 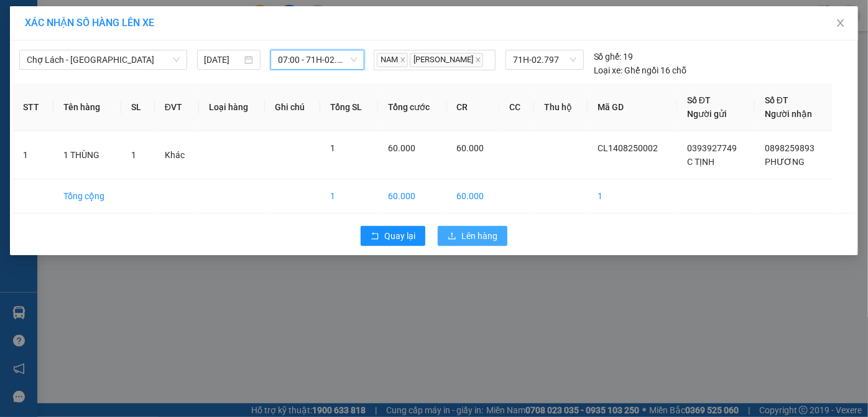 What do you see at coordinates (103, 60) in the screenshot?
I see `span: Chợ Lách - Sài Gòn` at bounding box center [103, 60].